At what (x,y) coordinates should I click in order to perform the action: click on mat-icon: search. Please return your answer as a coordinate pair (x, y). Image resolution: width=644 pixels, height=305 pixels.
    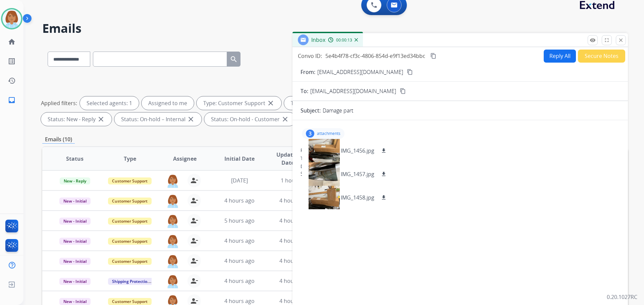
    Looking at the image, I should click on (234, 59).